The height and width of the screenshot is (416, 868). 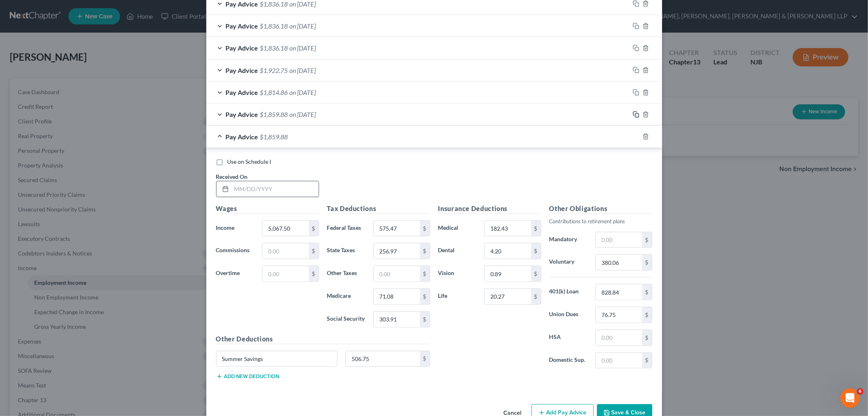 What do you see at coordinates (346, 274) in the screenshot?
I see `label: Other Taxes` at bounding box center [346, 274].